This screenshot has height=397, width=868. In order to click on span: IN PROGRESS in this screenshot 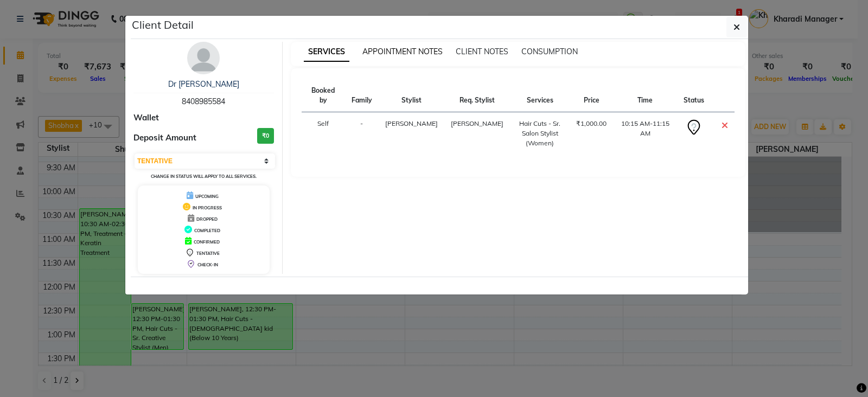, I will do `click(207, 207)`.